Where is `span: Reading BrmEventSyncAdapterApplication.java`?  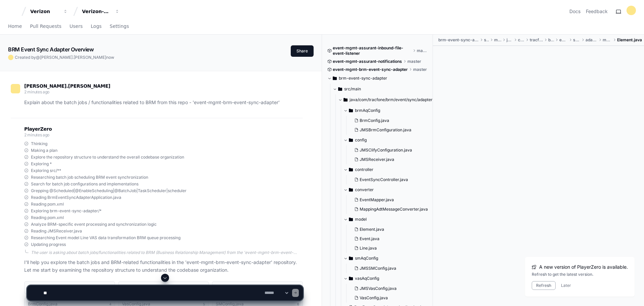
span: Reading BrmEventSyncAdapterApplication.java is located at coordinates (76, 197).